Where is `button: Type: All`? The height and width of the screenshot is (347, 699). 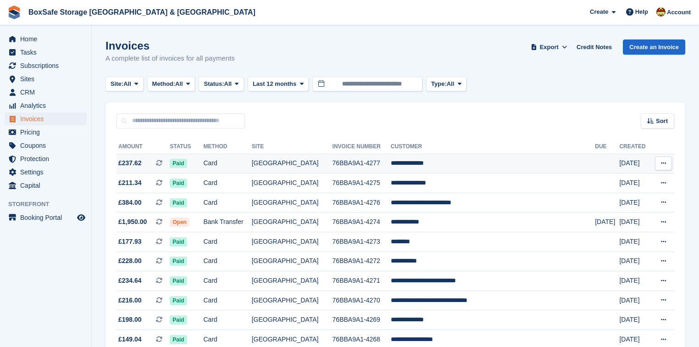
button: Type: All is located at coordinates (446, 84).